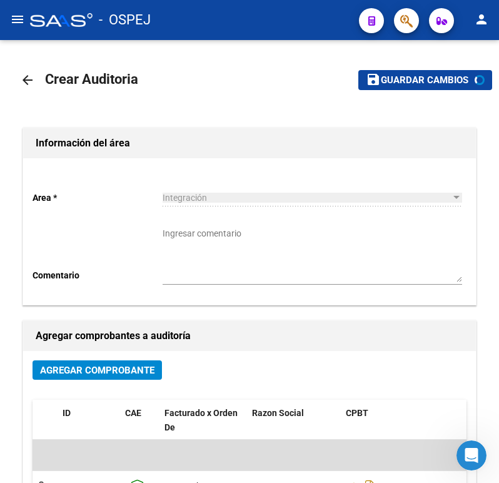  I want to click on h1: Agregar comprobantes a auditoría, so click(250, 336).